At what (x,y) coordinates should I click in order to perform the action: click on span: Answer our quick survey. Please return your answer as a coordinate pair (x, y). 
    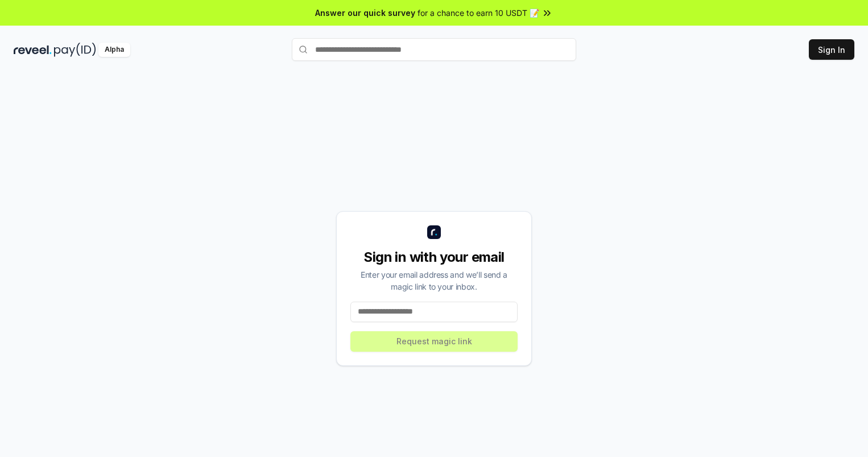
    Looking at the image, I should click on (365, 12).